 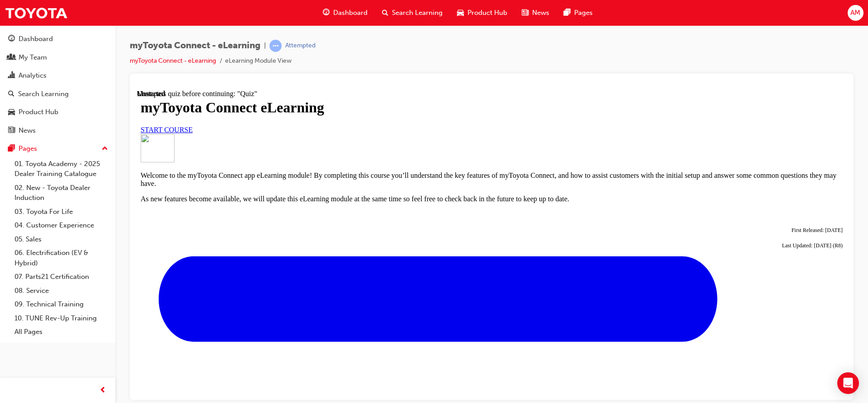 I want to click on span: START COURSE, so click(x=30, y=39).